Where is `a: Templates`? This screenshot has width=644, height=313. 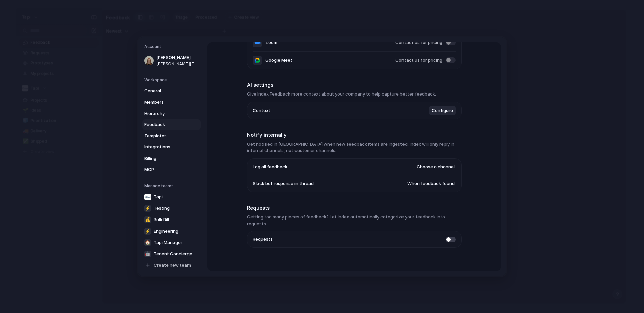 a: Templates is located at coordinates (171, 135).